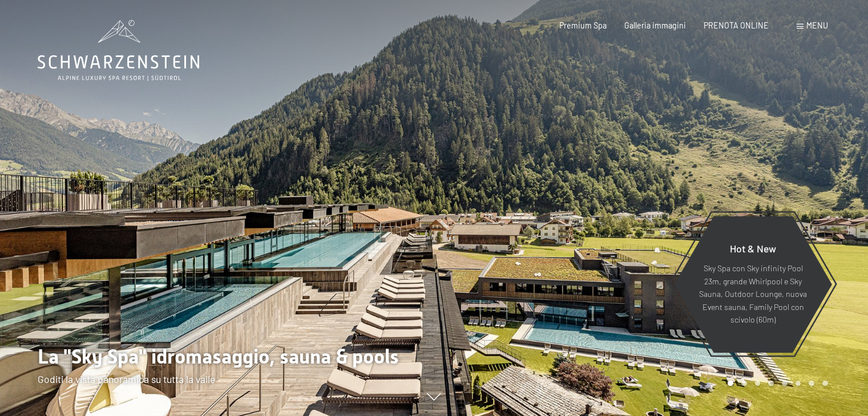  I want to click on div: Carousel Page 3, so click(758, 384).